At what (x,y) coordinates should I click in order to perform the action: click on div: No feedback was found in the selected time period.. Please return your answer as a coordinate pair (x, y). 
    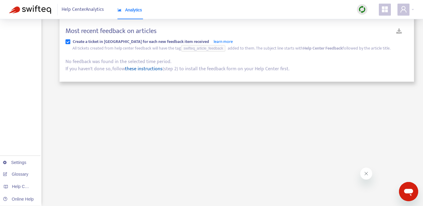
    Looking at the image, I should click on (237, 62).